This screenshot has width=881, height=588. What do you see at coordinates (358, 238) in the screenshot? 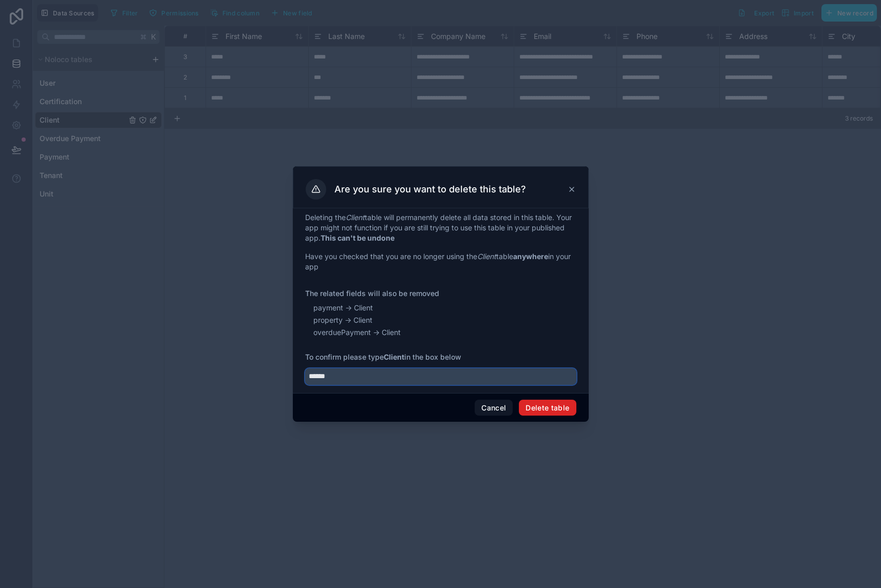
I see `strong: This can't be undone` at bounding box center [358, 238].